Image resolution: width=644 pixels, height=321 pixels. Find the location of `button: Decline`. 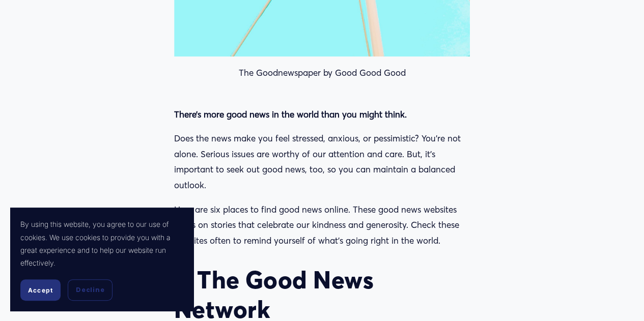

button: Decline is located at coordinates (90, 290).